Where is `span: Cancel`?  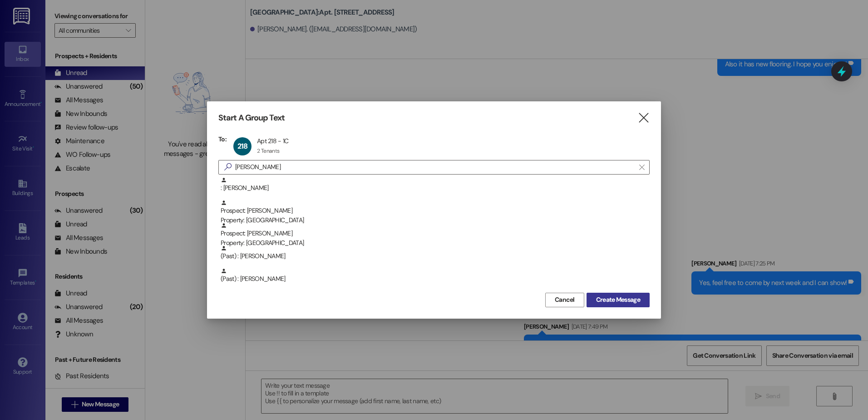
span: Cancel is located at coordinates (565, 299).